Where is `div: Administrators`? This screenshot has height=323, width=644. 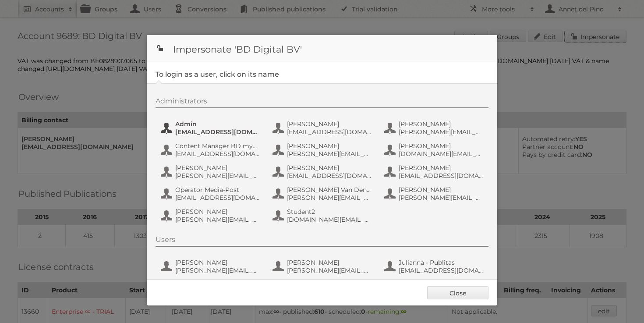
div: Administrators is located at coordinates (322, 103).